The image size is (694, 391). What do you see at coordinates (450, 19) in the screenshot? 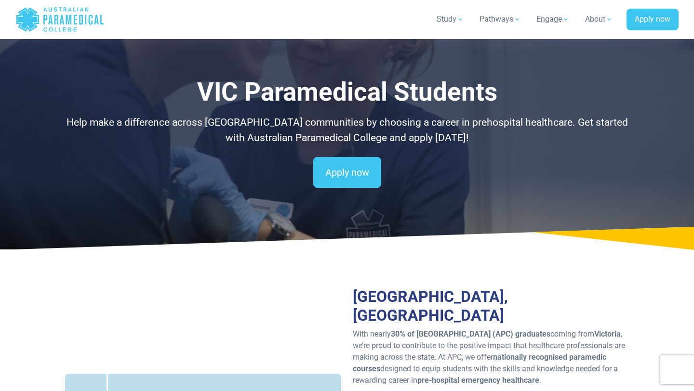
I see `a: Study` at bounding box center [450, 19].